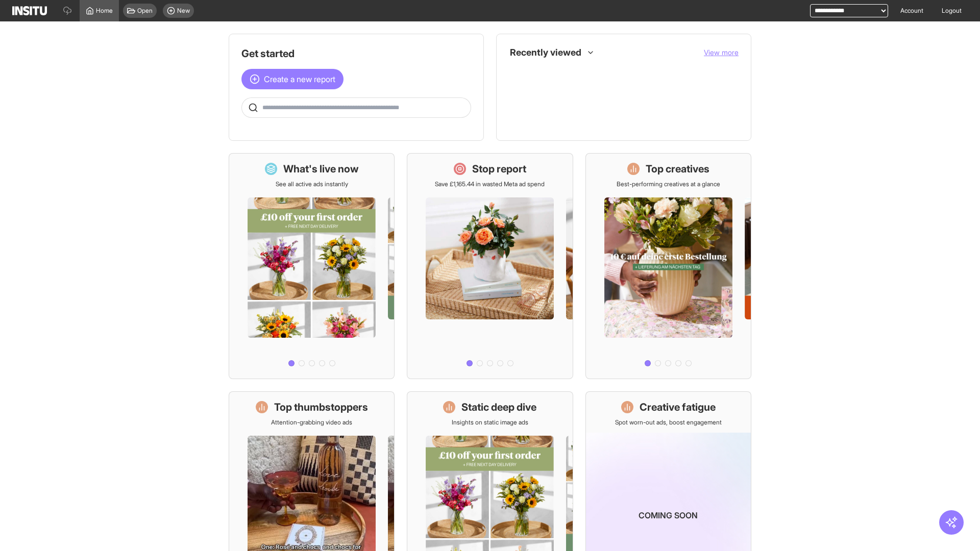 The height and width of the screenshot is (551, 980). What do you see at coordinates (145, 11) in the screenshot?
I see `span: Open` at bounding box center [145, 11].